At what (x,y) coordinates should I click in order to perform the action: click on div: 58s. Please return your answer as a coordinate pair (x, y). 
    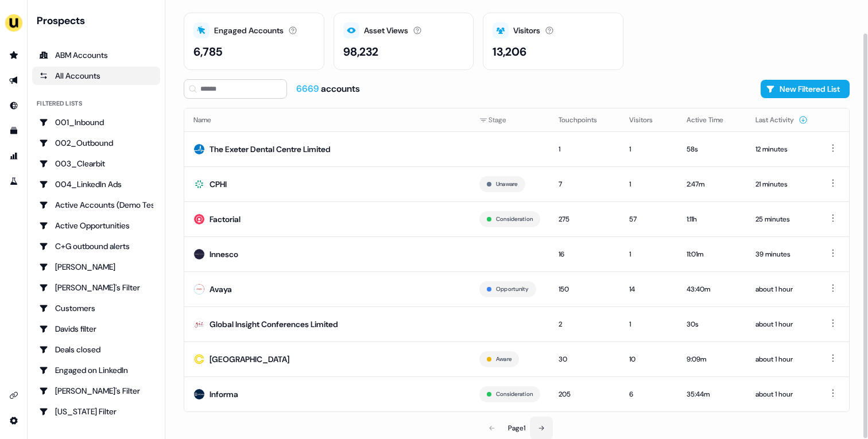
    Looking at the image, I should click on (712, 149).